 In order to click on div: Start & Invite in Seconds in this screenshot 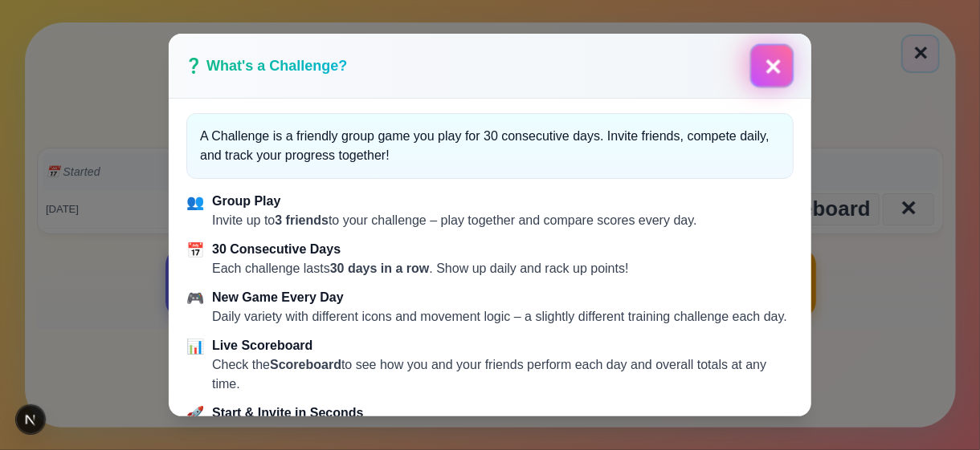, I will do `click(475, 413)`.